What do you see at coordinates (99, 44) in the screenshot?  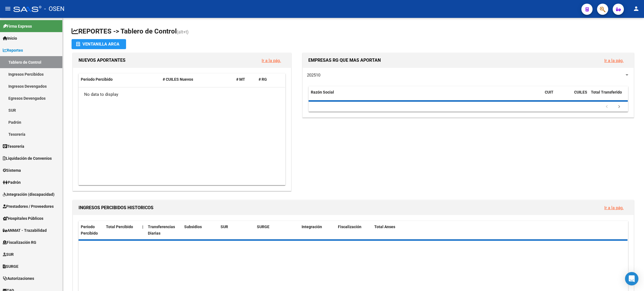 I see `button: Ventanilla ARCA` at bounding box center [99, 44].